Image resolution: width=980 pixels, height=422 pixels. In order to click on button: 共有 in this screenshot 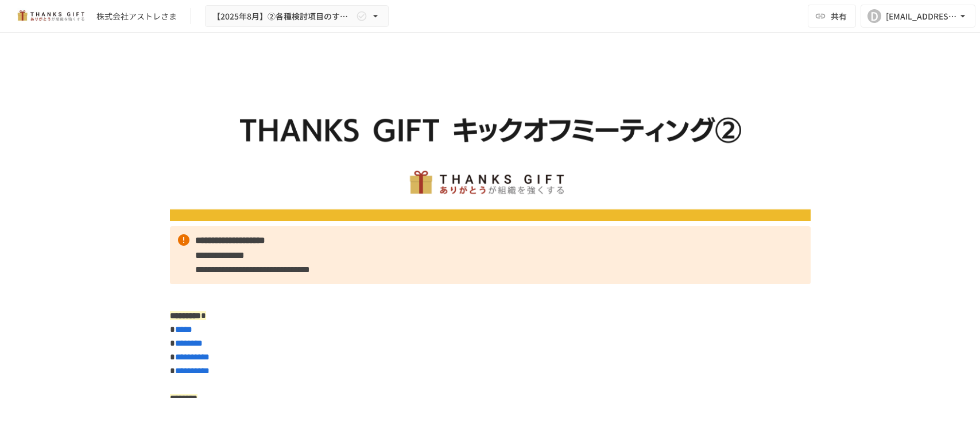, I will do `click(832, 16)`.